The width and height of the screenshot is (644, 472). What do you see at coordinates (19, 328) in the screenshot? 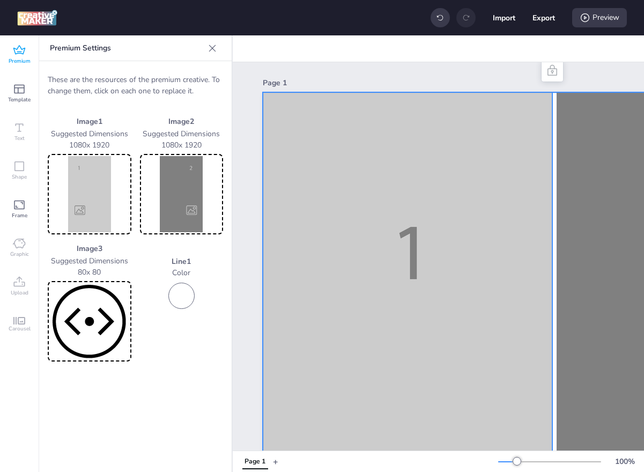
I see `span: Carousel` at bounding box center [19, 328].